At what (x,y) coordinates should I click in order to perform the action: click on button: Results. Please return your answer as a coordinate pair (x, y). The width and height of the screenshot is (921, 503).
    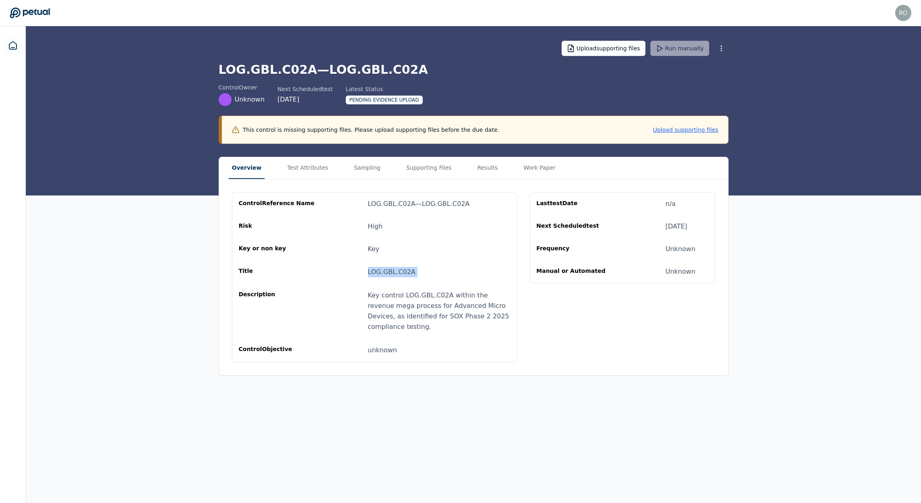
    Looking at the image, I should click on (487, 168).